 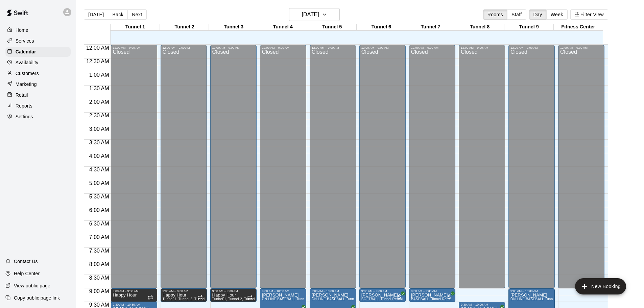 I want to click on span: 12:00 AM, so click(x=98, y=48).